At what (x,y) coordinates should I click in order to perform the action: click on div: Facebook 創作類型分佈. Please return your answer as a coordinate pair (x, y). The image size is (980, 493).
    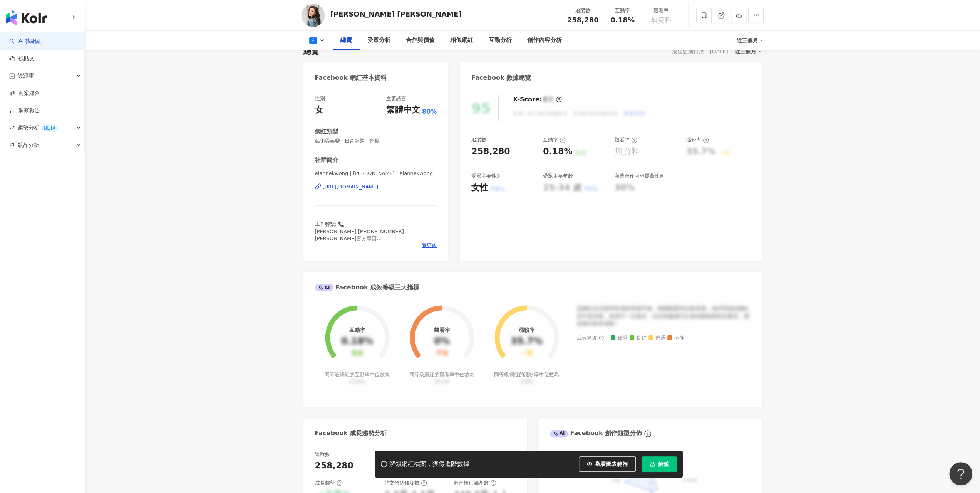
    Looking at the image, I should click on (596, 433).